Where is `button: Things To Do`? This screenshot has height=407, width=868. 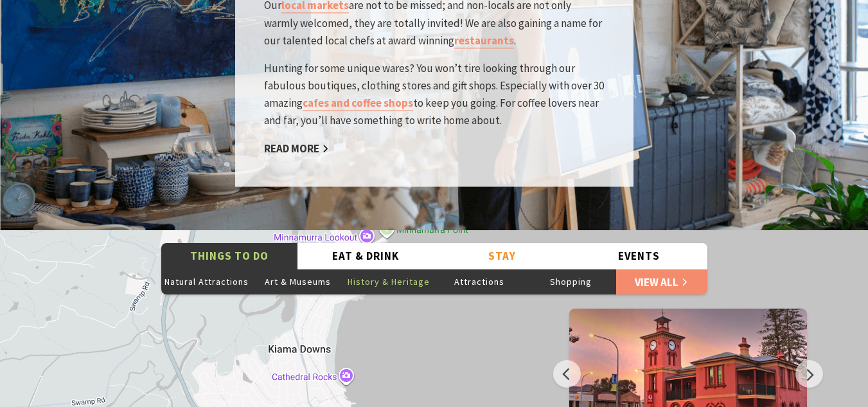 button: Things To Do is located at coordinates (230, 256).